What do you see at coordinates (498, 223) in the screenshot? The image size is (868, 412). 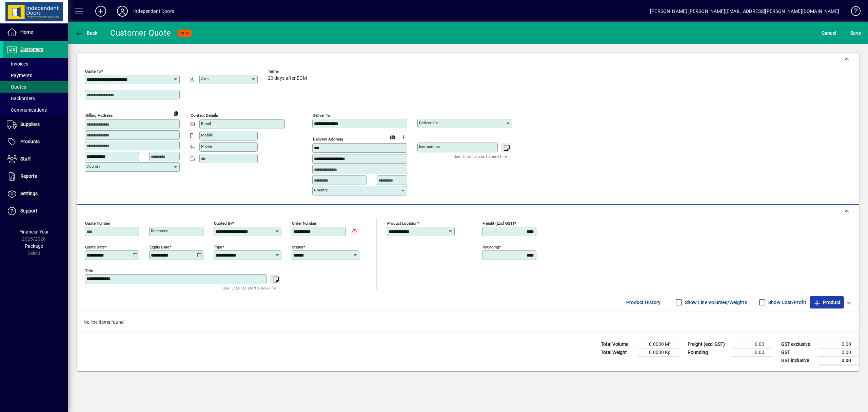 I see `mat-label: Freight (excl GST)` at bounding box center [498, 223].